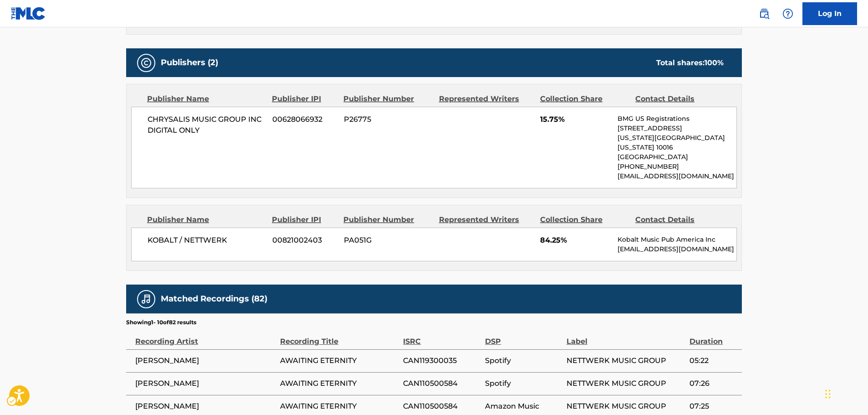 Image resolution: width=868 pixels, height=415 pixels. What do you see at coordinates (714, 383) in the screenshot?
I see `span: 07:26` at bounding box center [714, 383].